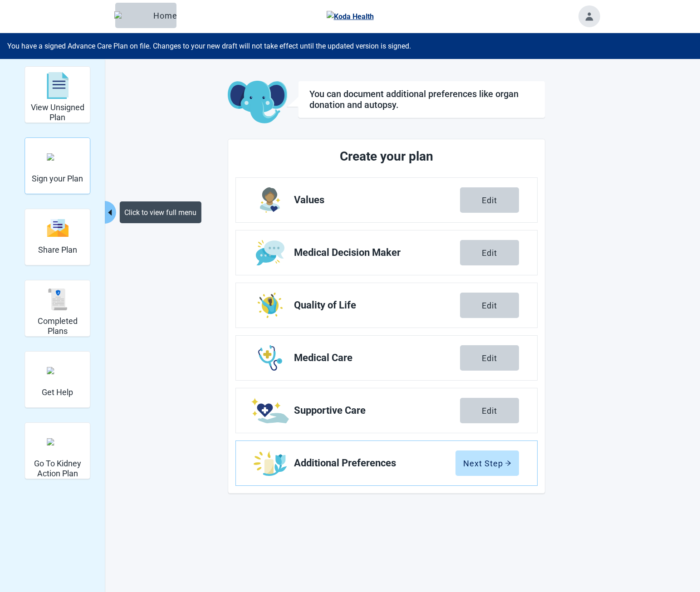 The height and width of the screenshot is (592, 700). Describe the element at coordinates (58, 442) in the screenshot. I see `img: kidney_action_plan.svg` at that location.